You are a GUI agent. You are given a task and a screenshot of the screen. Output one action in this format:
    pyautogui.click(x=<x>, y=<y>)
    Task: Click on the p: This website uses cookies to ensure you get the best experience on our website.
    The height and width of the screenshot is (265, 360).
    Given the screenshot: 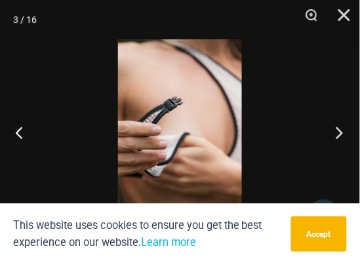 What is the action you would take?
    pyautogui.click(x=147, y=234)
    